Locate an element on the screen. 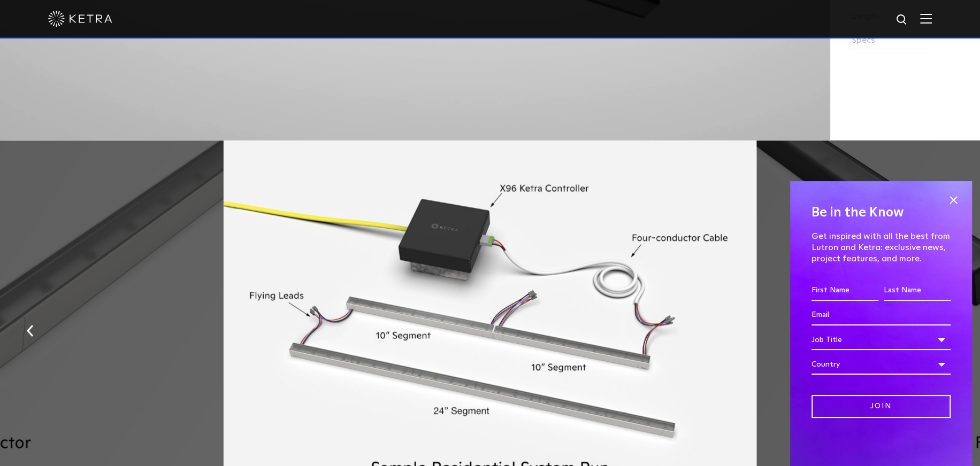 The image size is (980, 466). p: Get inspired with all the best from Lutron and Ketra: exclusive news, project features, and more. is located at coordinates (881, 247).